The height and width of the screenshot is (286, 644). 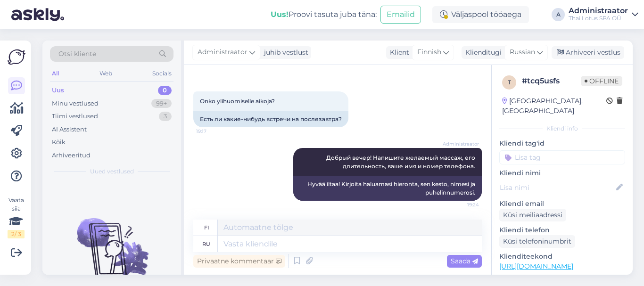 What do you see at coordinates (464, 261) in the screenshot?
I see `span: Saada` at bounding box center [464, 261].